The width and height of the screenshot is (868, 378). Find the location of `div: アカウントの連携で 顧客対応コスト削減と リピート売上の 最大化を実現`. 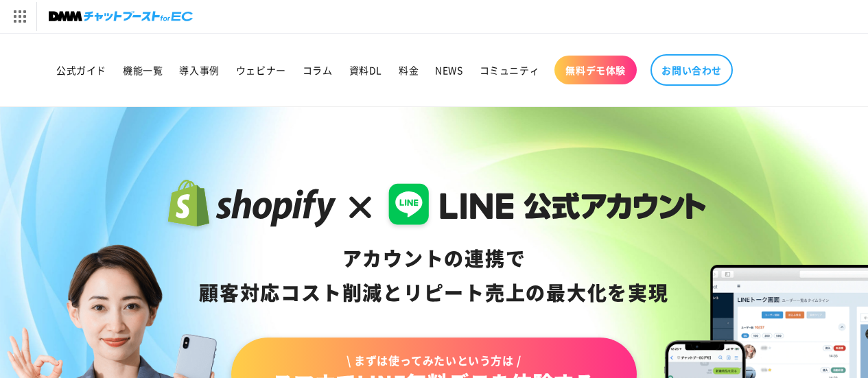

div: アカウントの連携で 顧客対応コスト削減と リピート売上の 最大化を実現 is located at coordinates (434, 276).